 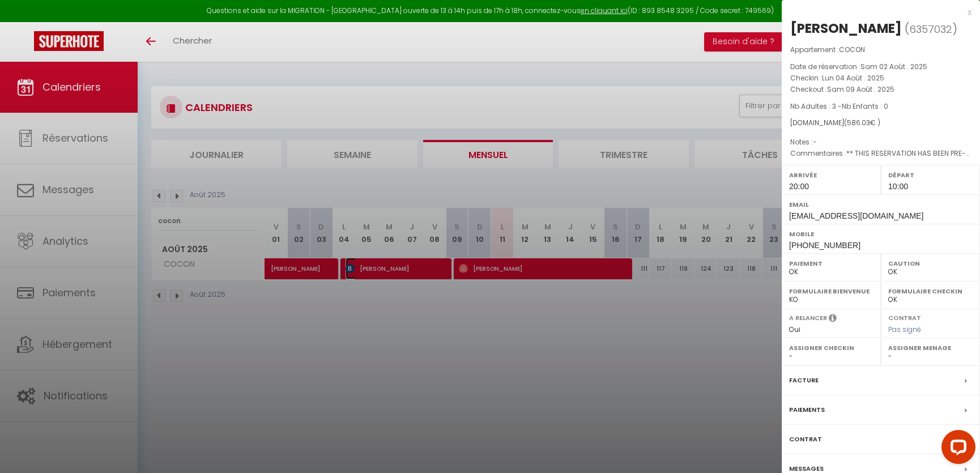 What do you see at coordinates (894, 66) in the screenshot?
I see `span: Sam 02 Août . 2025` at bounding box center [894, 66].